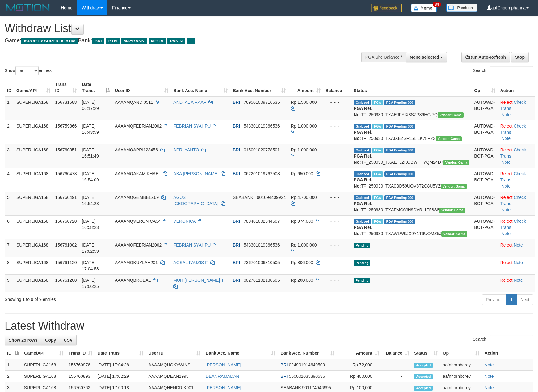 The height and width of the screenshot is (392, 538). I want to click on span: Copy 769501009716535 to clipboard, so click(261, 102).